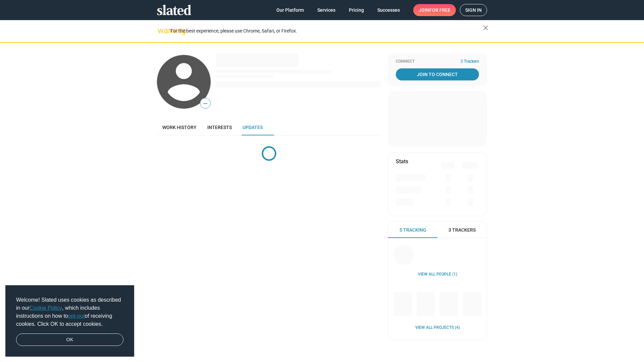 Image resolution: width=644 pixels, height=362 pixels. I want to click on span: Services, so click(326, 10).